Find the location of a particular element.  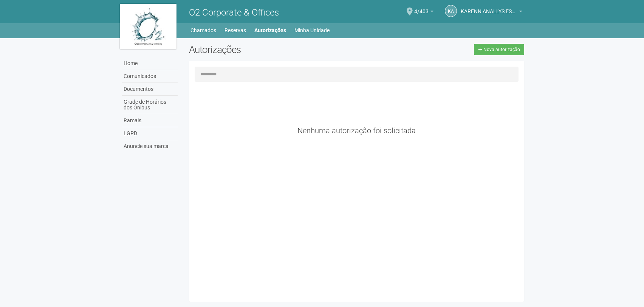

a: LGPD is located at coordinates (149, 134).